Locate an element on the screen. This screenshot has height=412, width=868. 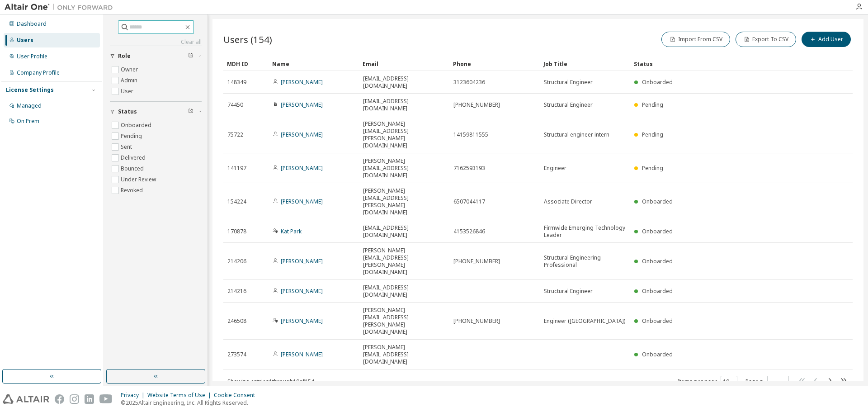
button: Export To CSV is located at coordinates (766, 39).